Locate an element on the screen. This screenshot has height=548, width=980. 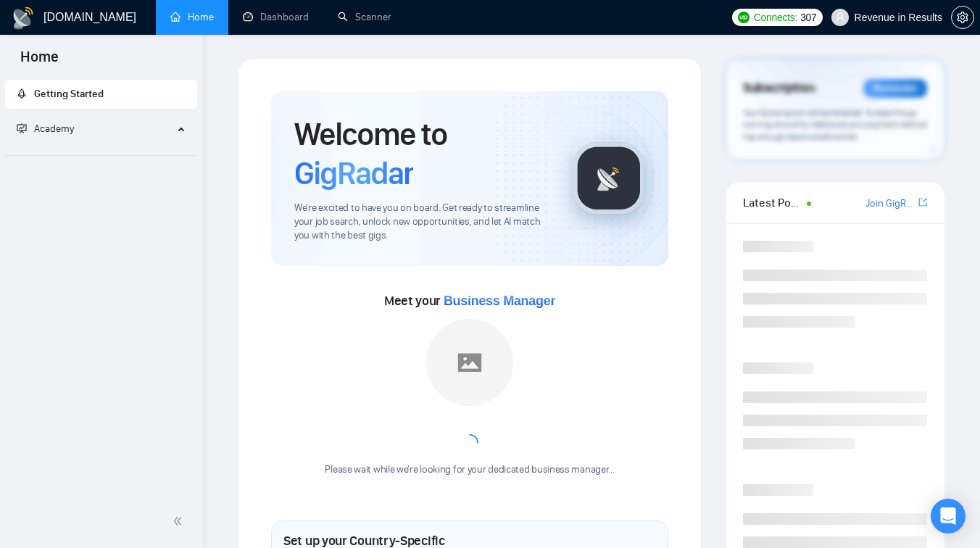
span: Your subscription will be renewed. To keep things running smoothly, make sure your payment method... is located at coordinates (835, 125).